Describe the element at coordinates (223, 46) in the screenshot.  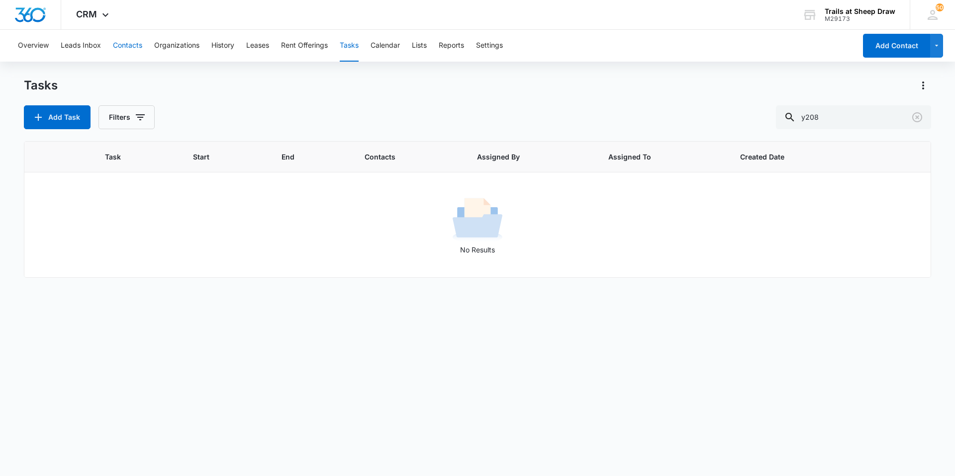
I see `button: History` at that location.